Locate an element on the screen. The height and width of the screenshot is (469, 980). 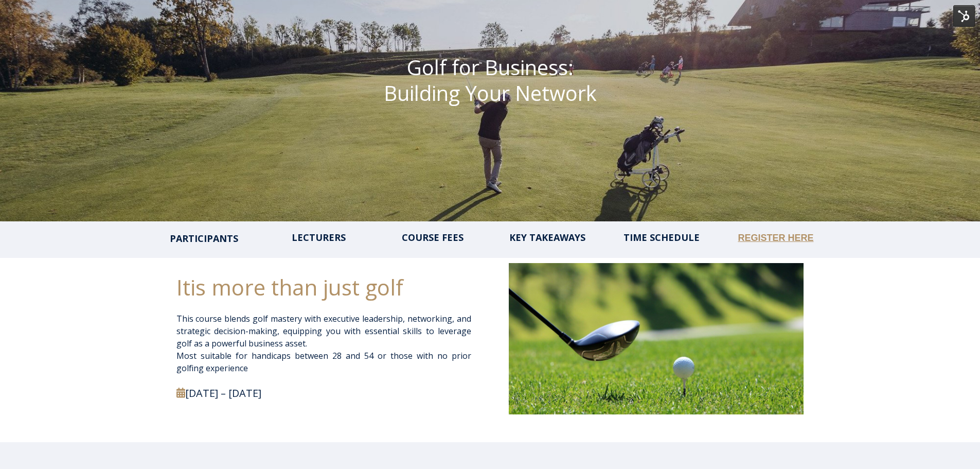
a: REGISTER HERE is located at coordinates (775, 238).